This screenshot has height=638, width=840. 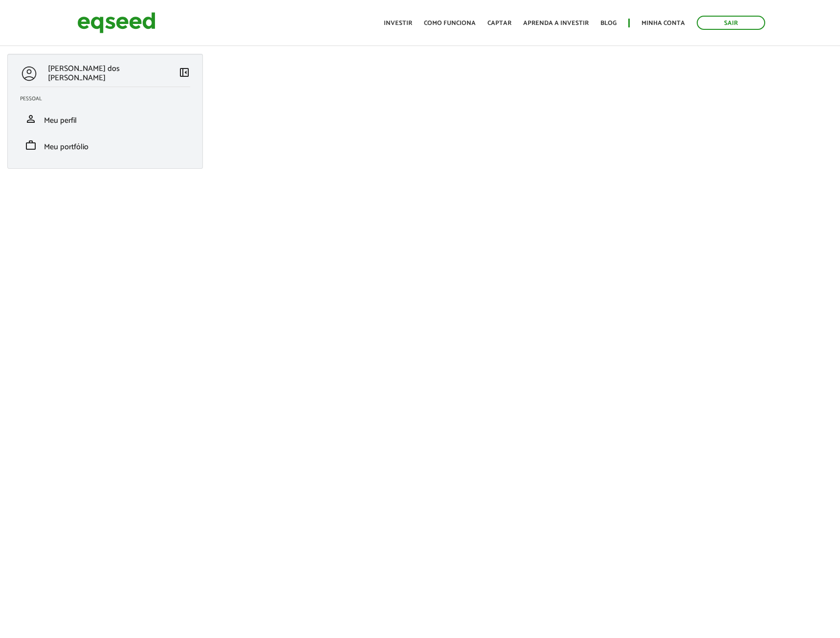 What do you see at coordinates (66, 147) in the screenshot?
I see `span: Meu portfólio` at bounding box center [66, 147].